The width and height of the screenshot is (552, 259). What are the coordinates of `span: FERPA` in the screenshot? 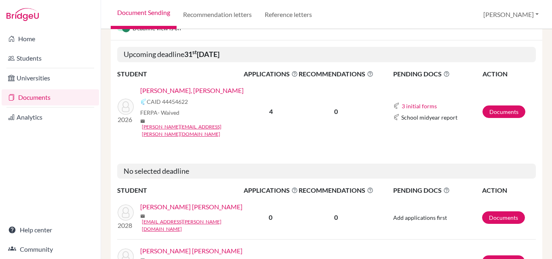 It's located at (160, 112).